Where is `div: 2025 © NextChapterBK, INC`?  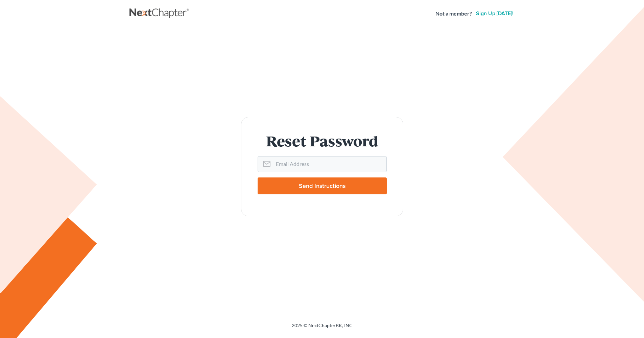 div: 2025 © NextChapterBK, INC is located at coordinates (322, 328).